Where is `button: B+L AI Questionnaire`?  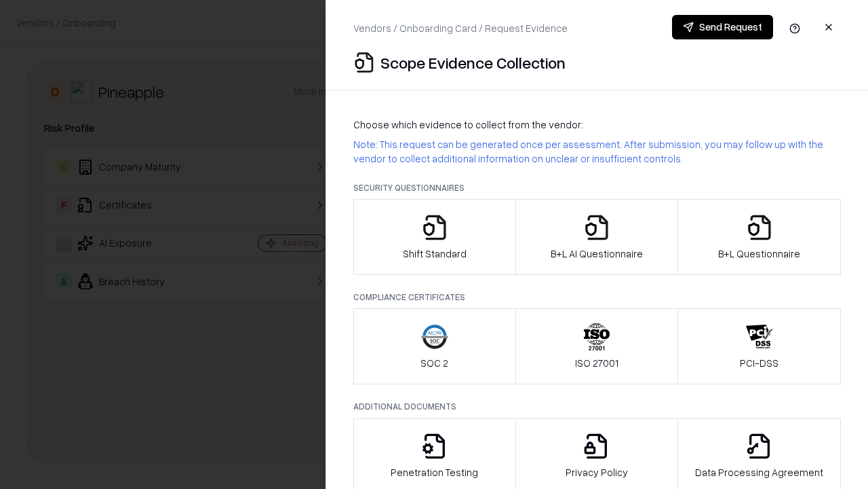
button: B+L AI Questionnaire is located at coordinates (597, 237).